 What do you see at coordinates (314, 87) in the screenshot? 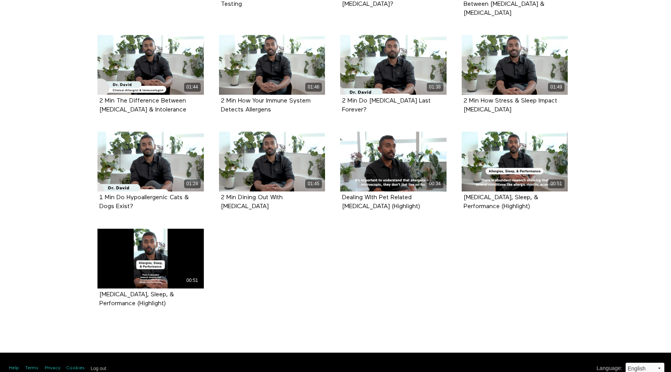
I see `div: 01:46` at bounding box center [314, 87].